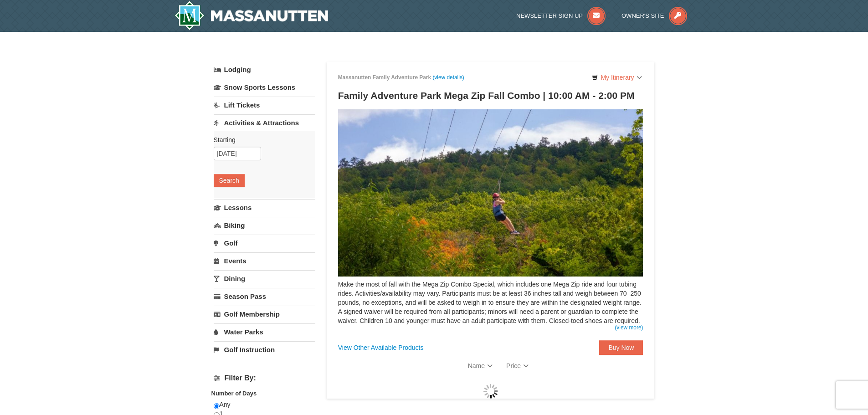 The width and height of the screenshot is (868, 415). Describe the element at coordinates (261, 140) in the screenshot. I see `label: Starting` at that location.